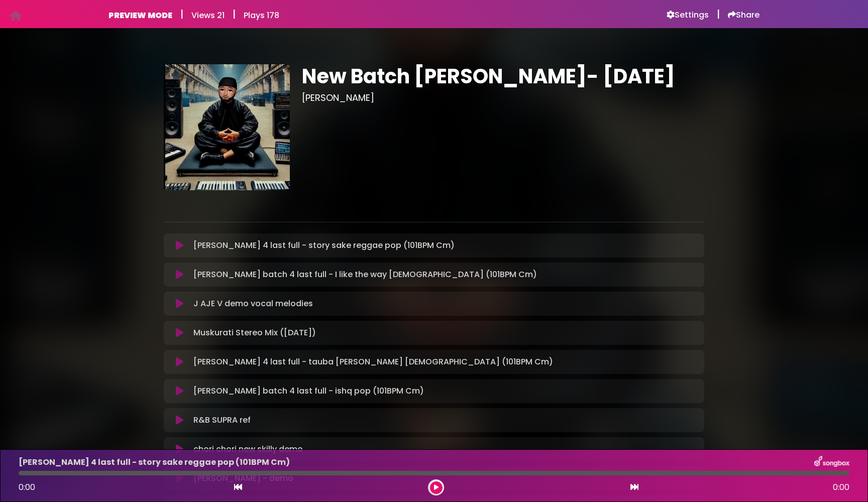 This screenshot has height=502, width=868. I want to click on h6: Views 21, so click(208, 15).